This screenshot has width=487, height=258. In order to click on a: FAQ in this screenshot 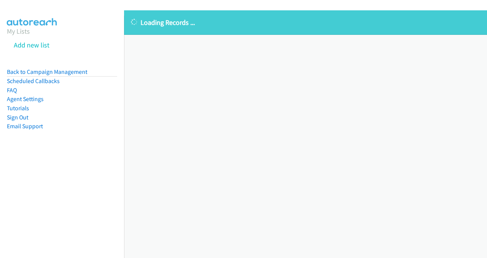, I will do `click(12, 90)`.